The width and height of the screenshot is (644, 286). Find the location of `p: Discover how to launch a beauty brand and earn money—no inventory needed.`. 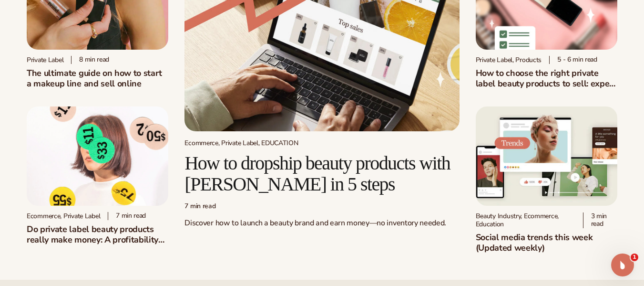

p: Discover how to launch a beauty brand and earn money—no inventory needed. is located at coordinates (321, 223).